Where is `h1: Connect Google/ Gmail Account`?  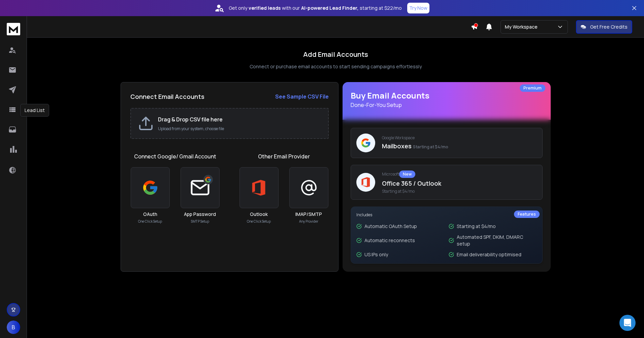 h1: Connect Google/ Gmail Account is located at coordinates (175, 157).